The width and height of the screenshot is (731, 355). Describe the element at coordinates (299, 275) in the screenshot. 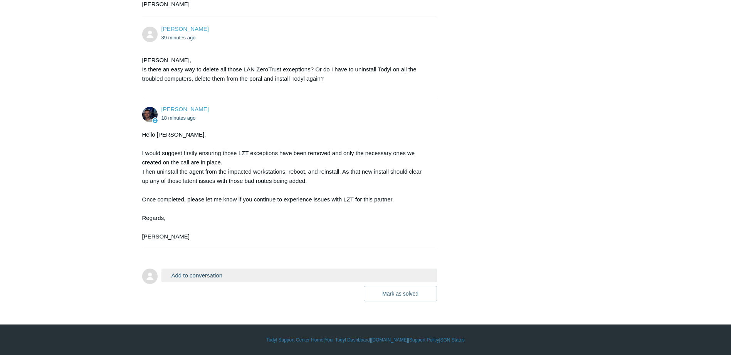

I see `button: Add to conversation` at that location.